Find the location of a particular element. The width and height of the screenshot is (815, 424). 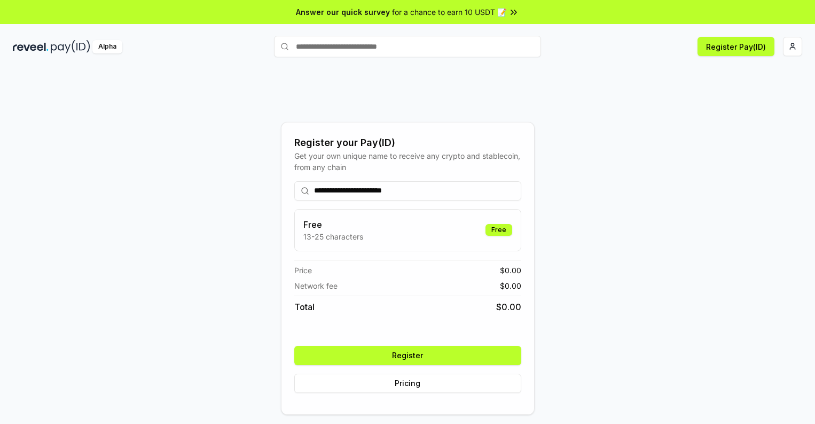

img: pay_id is located at coordinates (71, 46).